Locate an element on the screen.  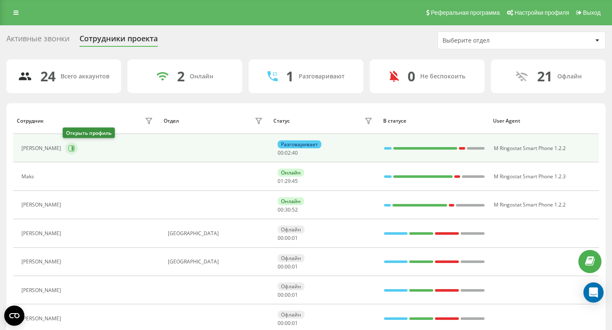
div: Maks is located at coordinates (29, 176).